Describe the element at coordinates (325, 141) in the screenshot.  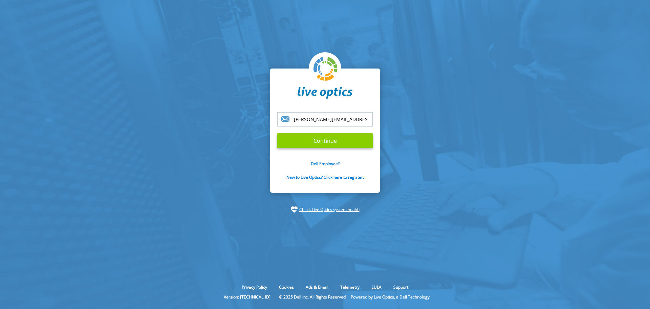
I see `input: Continue` at that location.